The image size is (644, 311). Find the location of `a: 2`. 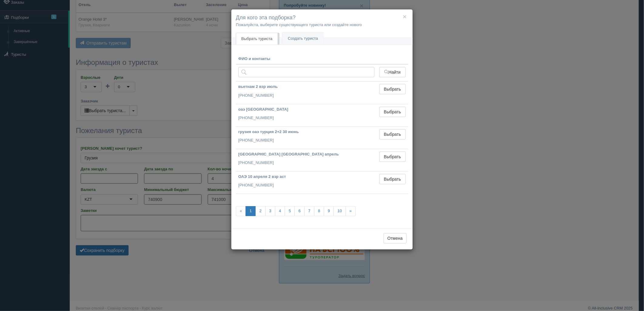

a: 2 is located at coordinates (261, 211).